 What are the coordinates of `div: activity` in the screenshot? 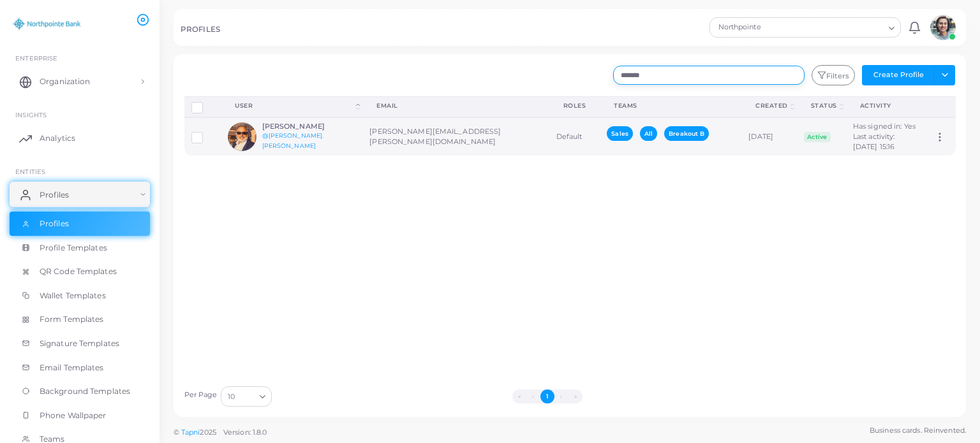 It's located at (886, 106).